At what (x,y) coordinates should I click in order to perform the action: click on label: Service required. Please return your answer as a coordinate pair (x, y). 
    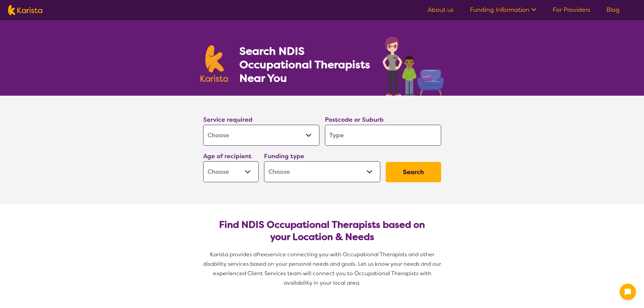
    Looking at the image, I should click on (228, 120).